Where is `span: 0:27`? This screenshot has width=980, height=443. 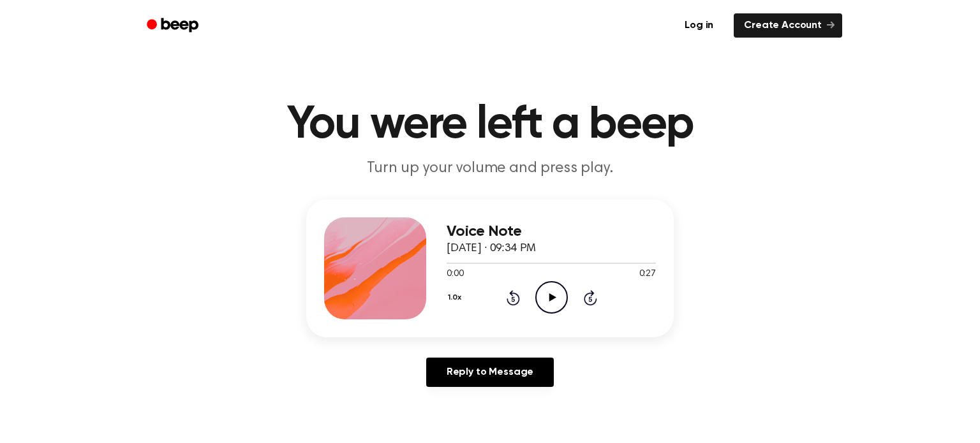 span: 0:27 is located at coordinates (647, 274).